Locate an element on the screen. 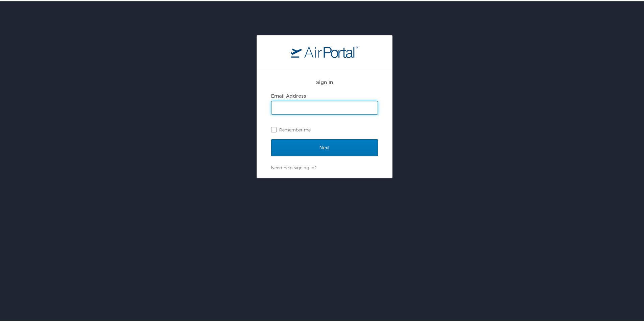 This screenshot has height=322, width=644. img: logo is located at coordinates (324, 51).